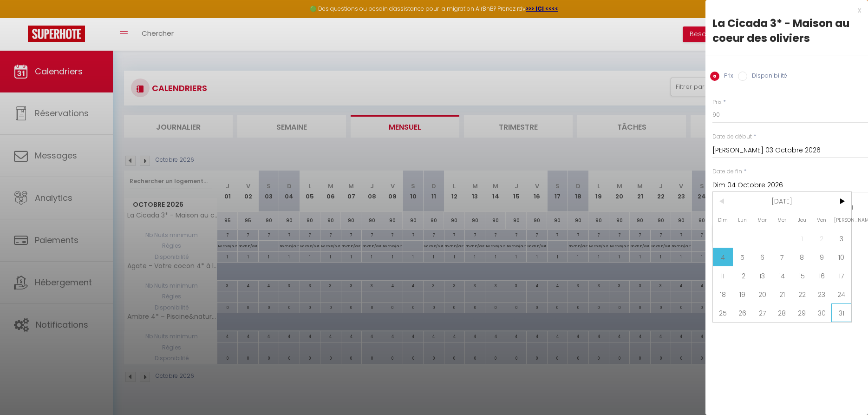 The image size is (868, 415). Describe the element at coordinates (732, 137) in the screenshot. I see `label: Date de début` at that location.